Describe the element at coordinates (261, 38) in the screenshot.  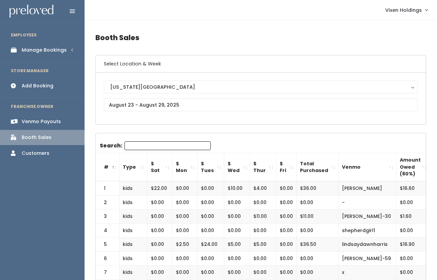
I see `h4: Booth Sales` at that location.